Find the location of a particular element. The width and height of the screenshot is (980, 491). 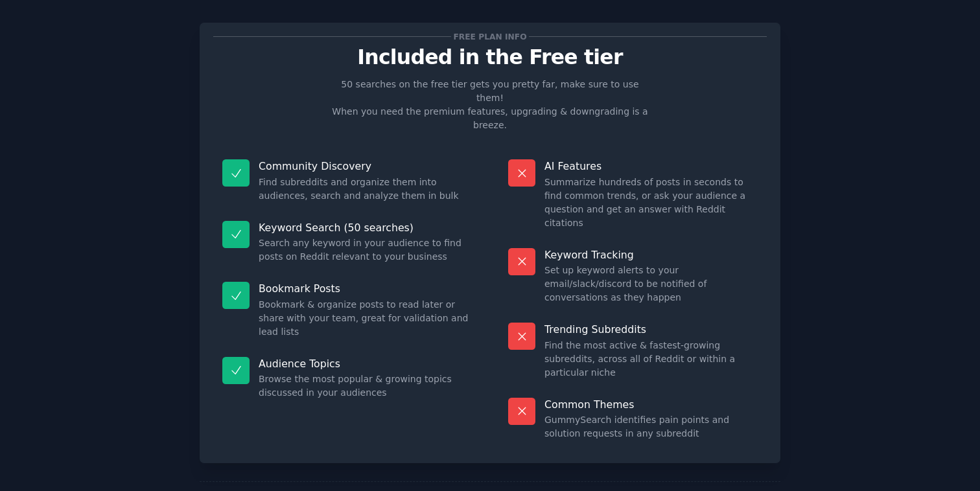

dd: Set up keyword alerts to your email/slack/discord to be notified of conversations as they happen is located at coordinates (651, 284).